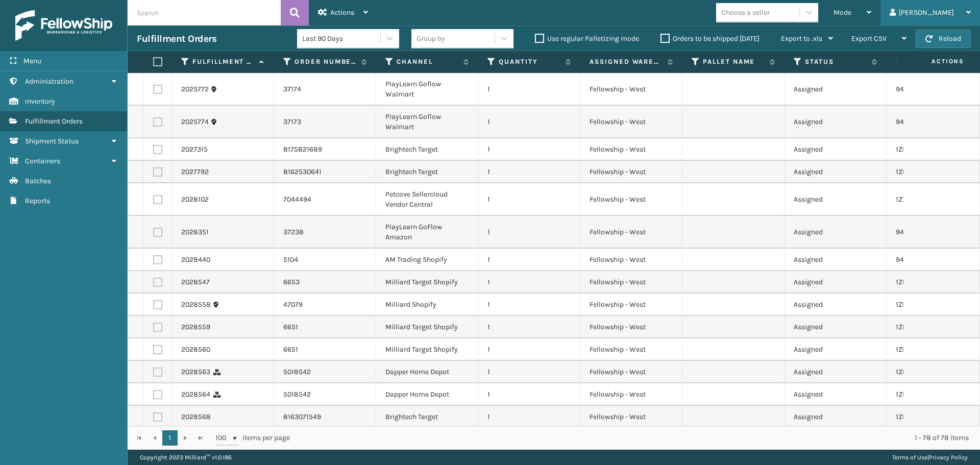 The height and width of the screenshot is (465, 980). I want to click on span: Menu, so click(32, 61).